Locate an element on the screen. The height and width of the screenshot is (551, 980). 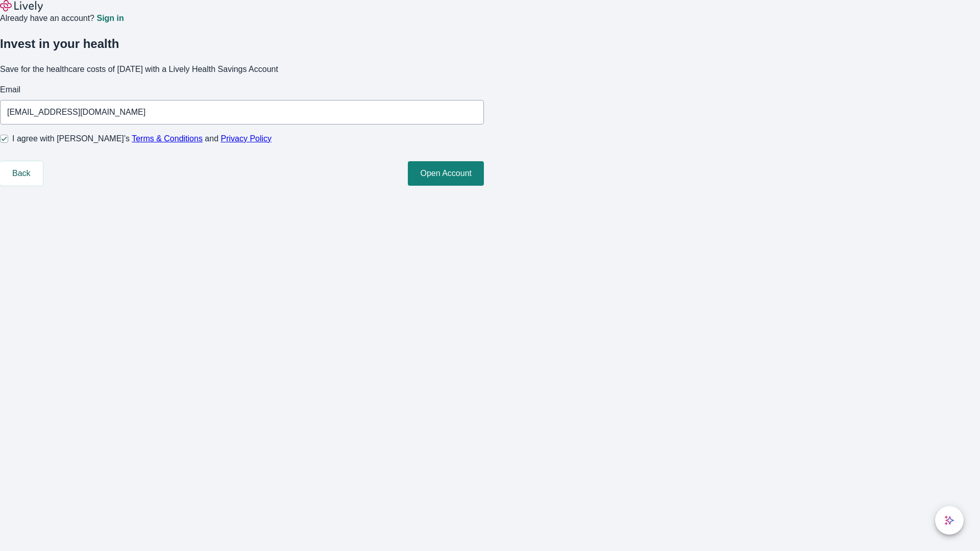
button: chat is located at coordinates (950, 521).